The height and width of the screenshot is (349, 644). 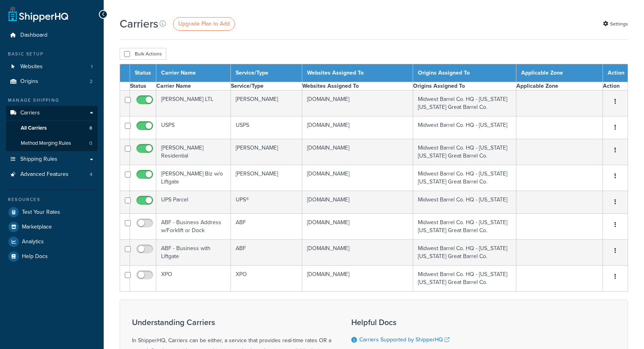 I want to click on td: UPS Parcel, so click(x=193, y=202).